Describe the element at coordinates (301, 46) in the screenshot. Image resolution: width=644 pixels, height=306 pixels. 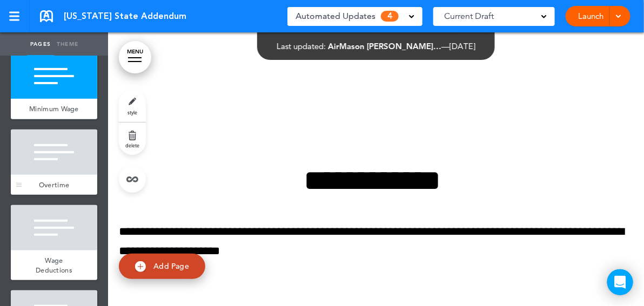
I see `span: Last updated:` at that location.